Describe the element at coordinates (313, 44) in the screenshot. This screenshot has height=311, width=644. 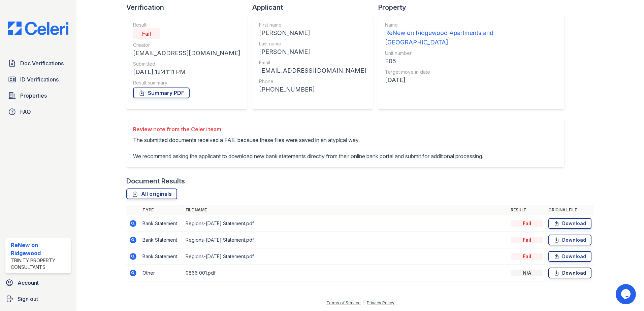
I see `div: Last name` at that location.